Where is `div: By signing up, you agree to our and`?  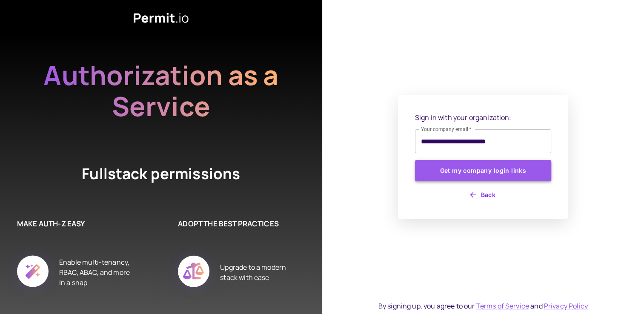 div: By signing up, you agree to our and is located at coordinates (483, 306).